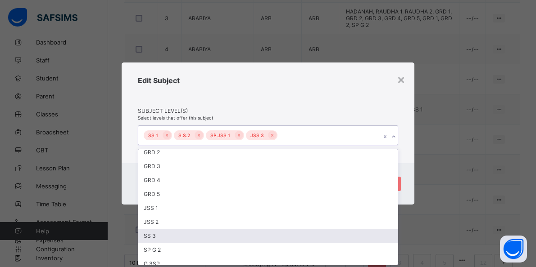 The width and height of the screenshot is (536, 267). Describe the element at coordinates (268, 236) in the screenshot. I see `div: SS 3` at that location.